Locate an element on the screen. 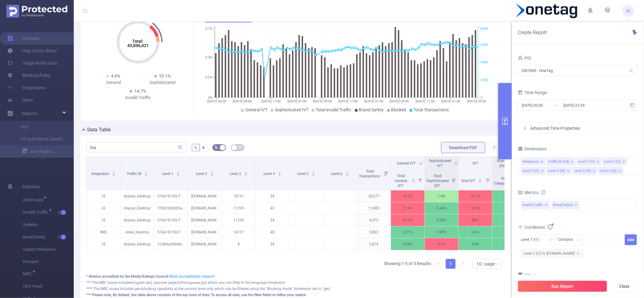 This screenshot has width=644, height=298. p: 4,375 is located at coordinates (374, 219).